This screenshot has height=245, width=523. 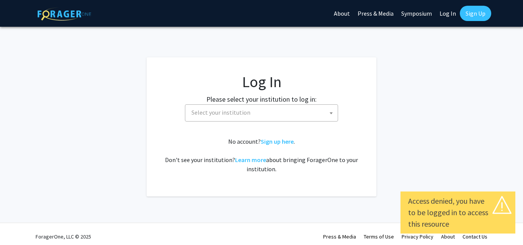 I want to click on a: Learn more about bringing ForagerOne to your institution, so click(x=250, y=160).